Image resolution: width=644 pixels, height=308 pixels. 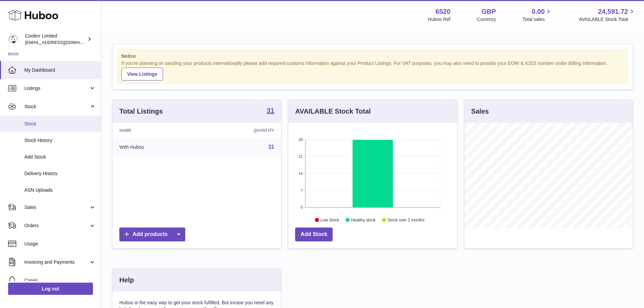 I want to click on span: Listings, so click(x=56, y=88).